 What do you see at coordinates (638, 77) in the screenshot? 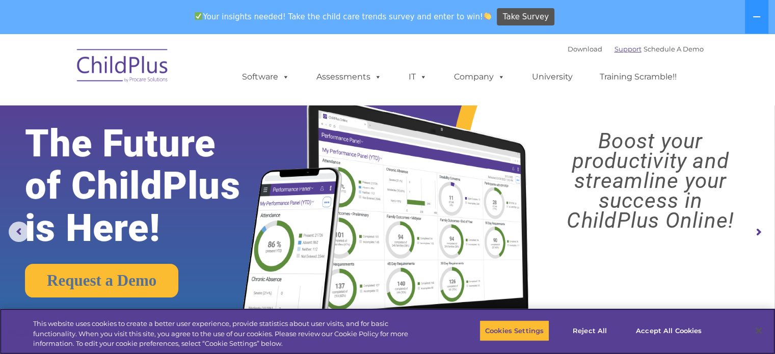
I see `a: Training Scramble!!` at bounding box center [638, 77].